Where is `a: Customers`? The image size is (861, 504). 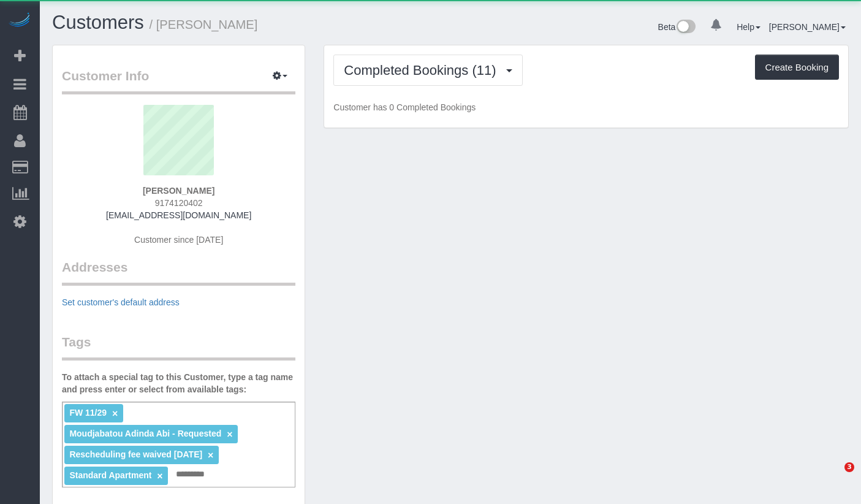
a: Customers is located at coordinates (98, 22).